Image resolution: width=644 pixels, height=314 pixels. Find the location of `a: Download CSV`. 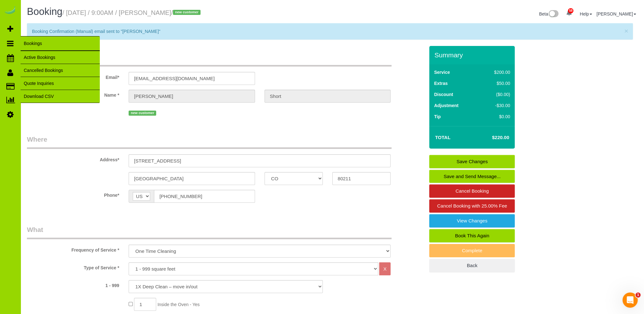

a: Download CSV is located at coordinates (60, 96).